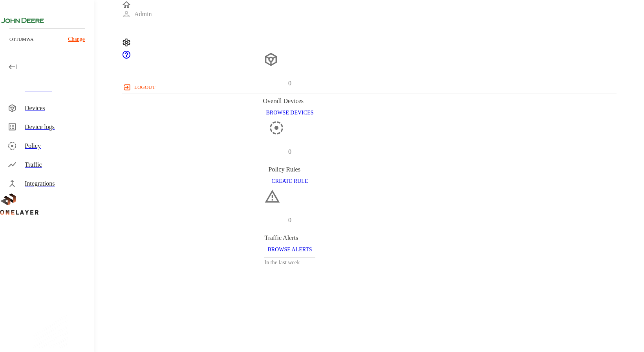  I want to click on a: logout, so click(369, 87).